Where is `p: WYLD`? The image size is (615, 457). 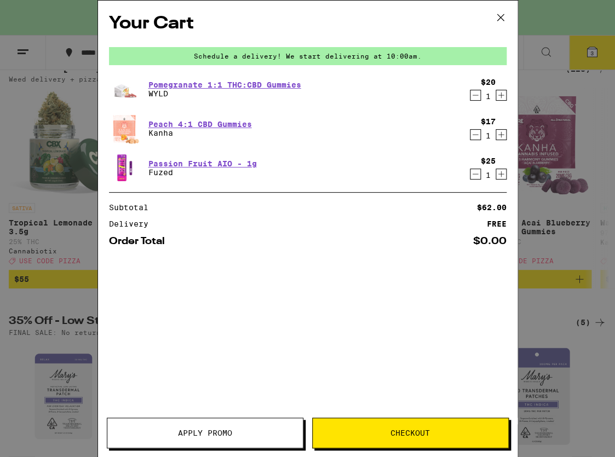 p: WYLD is located at coordinates (224, 94).